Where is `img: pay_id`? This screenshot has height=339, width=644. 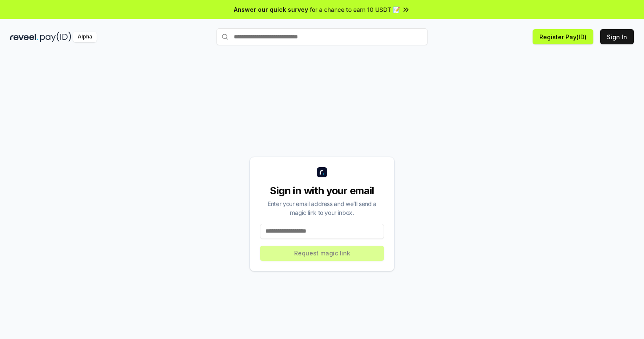
img: pay_id is located at coordinates (56, 37).